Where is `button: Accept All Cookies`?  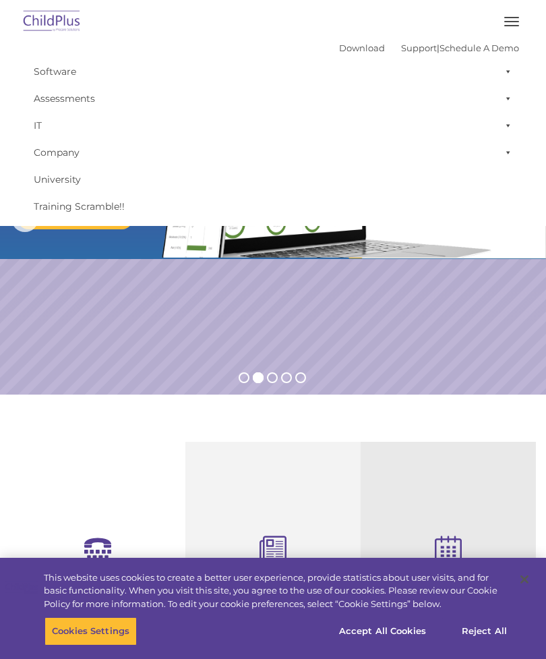
button: Accept All Cookies is located at coordinates (382, 631).